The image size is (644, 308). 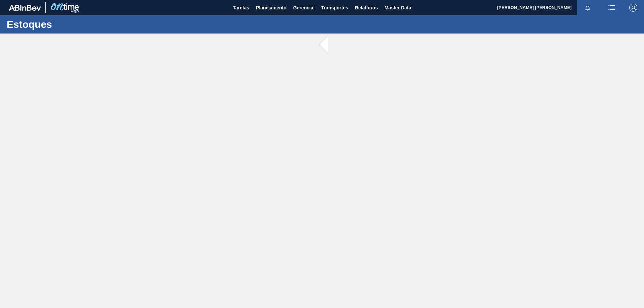 I want to click on img: Logout, so click(x=633, y=8).